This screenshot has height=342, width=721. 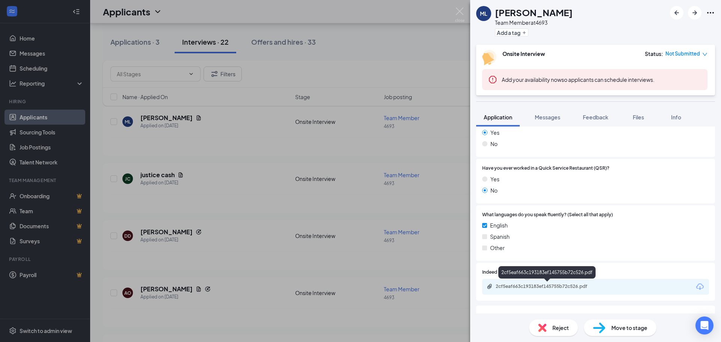 I want to click on span: English, so click(x=498, y=225).